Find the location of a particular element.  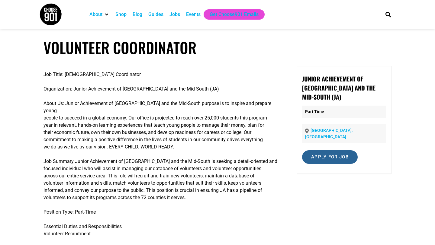

h1: Volunteer Coordinator is located at coordinates (218, 47).